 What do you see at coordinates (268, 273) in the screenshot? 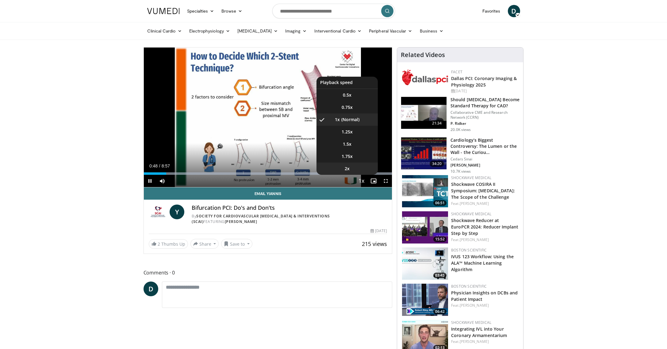
I see `span: Comments 0` at bounding box center [268, 273].